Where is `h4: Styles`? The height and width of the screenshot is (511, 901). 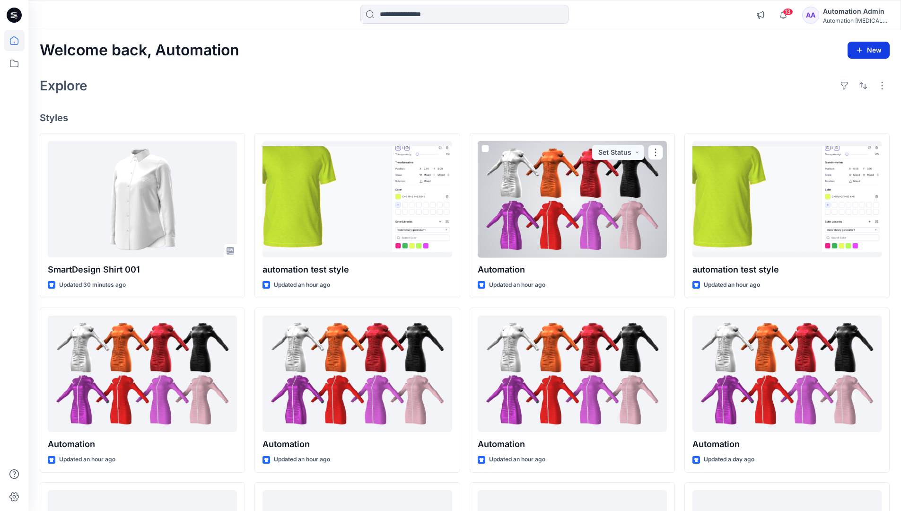
h4: Styles is located at coordinates (464, 118).